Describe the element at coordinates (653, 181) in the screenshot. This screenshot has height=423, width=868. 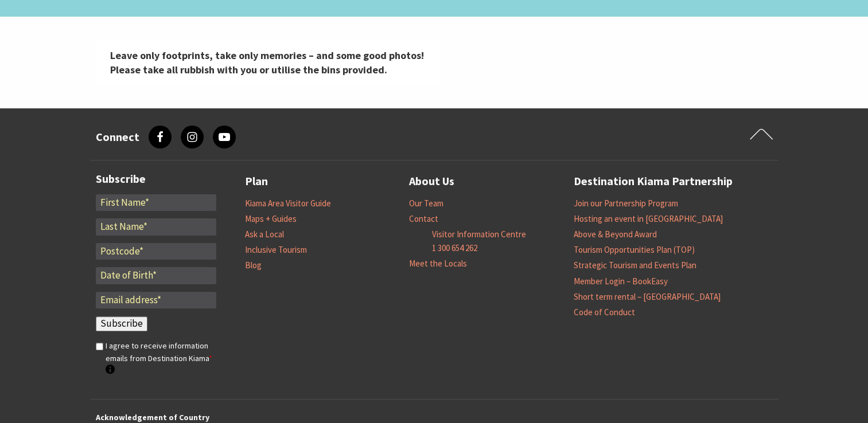
I see `a: Destination Kiama Partnership` at that location.